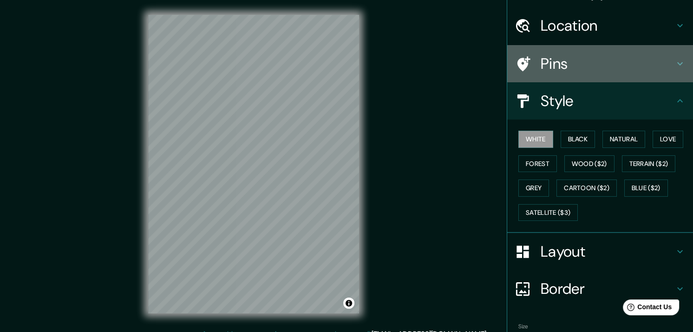 The image size is (693, 332). I want to click on h4: Style, so click(608, 101).